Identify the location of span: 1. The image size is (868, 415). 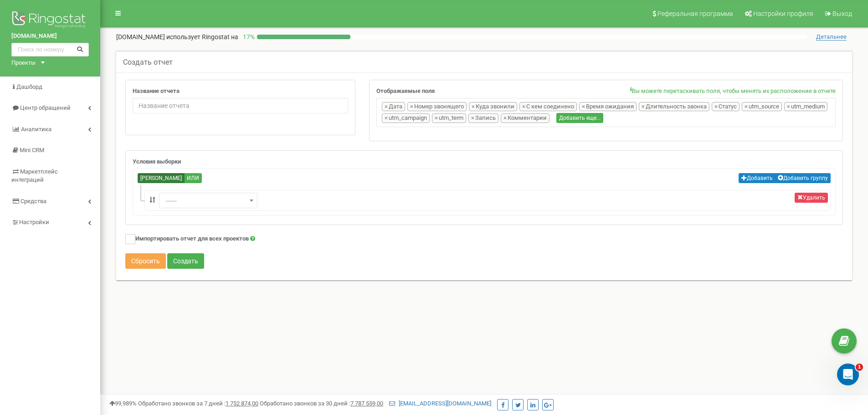
(860, 368).